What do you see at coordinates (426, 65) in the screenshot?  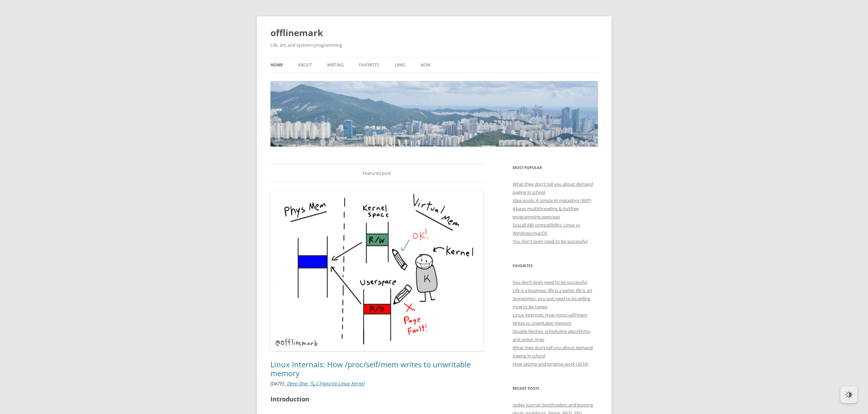 I see `a: Now` at bounding box center [426, 65].